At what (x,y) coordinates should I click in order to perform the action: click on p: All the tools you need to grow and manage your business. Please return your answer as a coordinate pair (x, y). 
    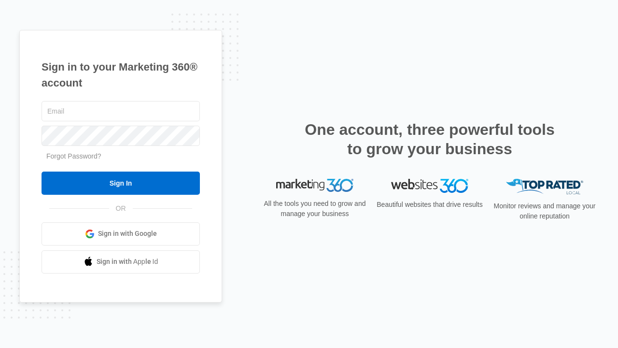
    Looking at the image, I should click on (315, 209).